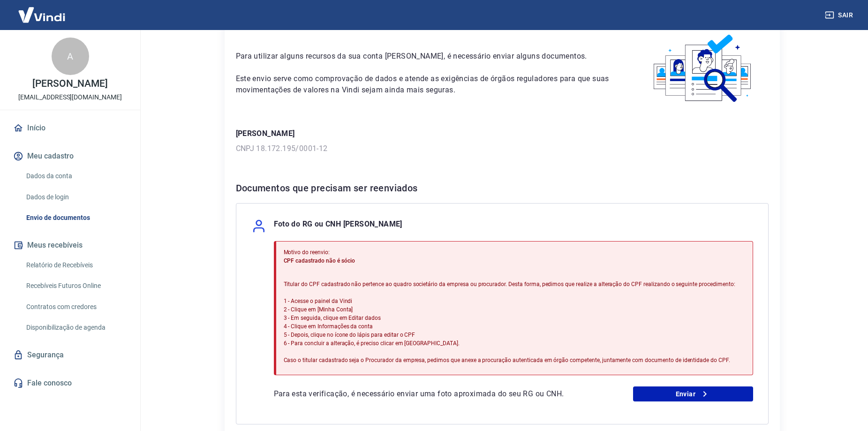  Describe the element at coordinates (693, 394) in the screenshot. I see `a: Enviar` at that location.